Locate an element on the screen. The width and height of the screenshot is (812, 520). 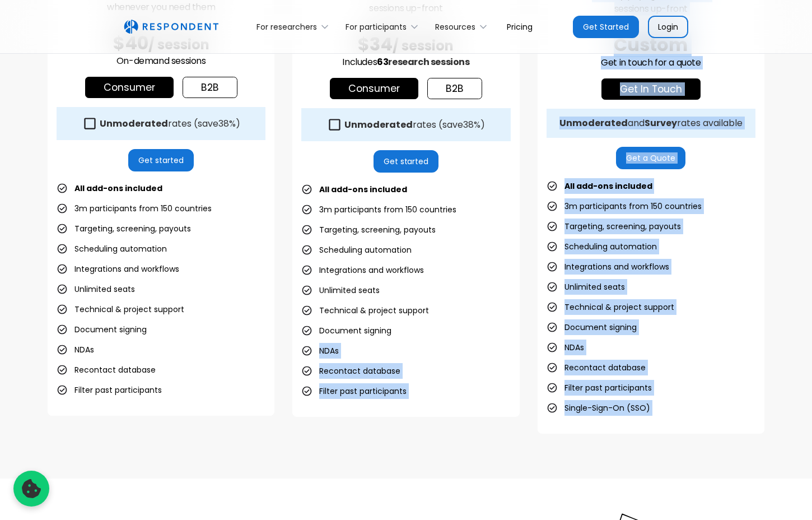
img: Untitled UI logotext is located at coordinates (170, 27).